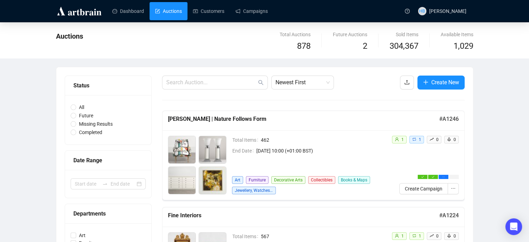  Describe the element at coordinates (449, 119) in the screenshot. I see `h5: # A1246` at that location.